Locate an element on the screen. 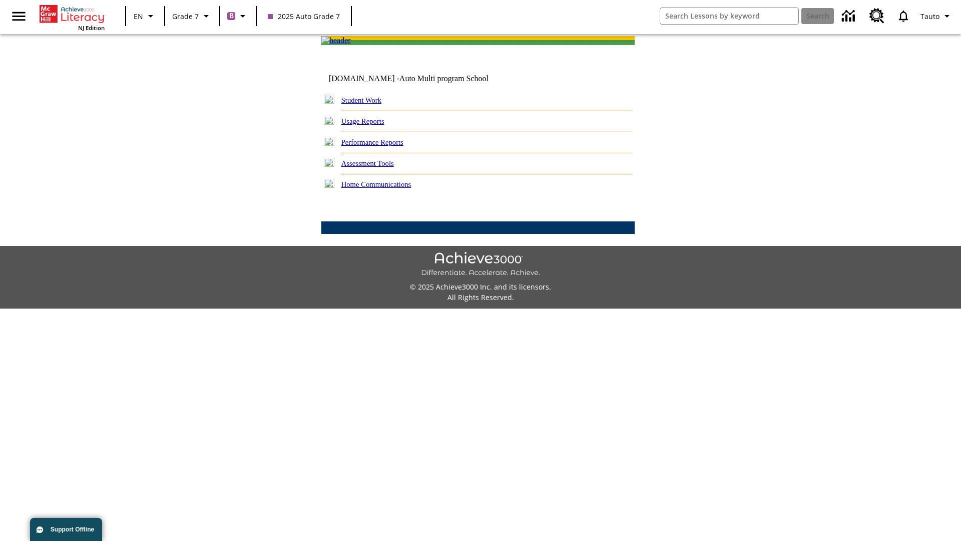 Image resolution: width=961 pixels, height=541 pixels. span: B is located at coordinates (231, 16).